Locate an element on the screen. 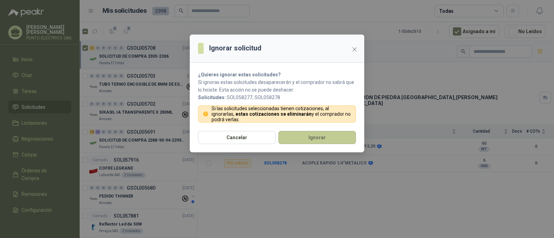  p: Si ignoras estas solicitudes desaparecerán y el comprador no sabrá que lo hiciste. Esta acción no... is located at coordinates (277, 86).